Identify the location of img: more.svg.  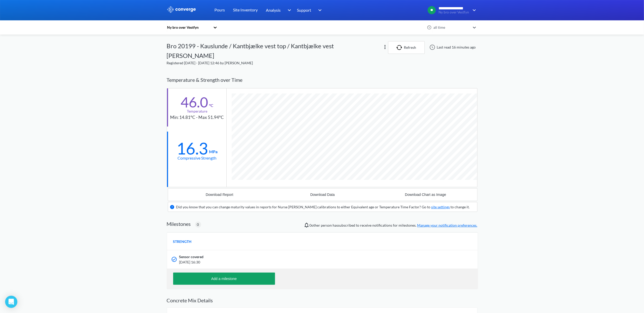
(385, 47).